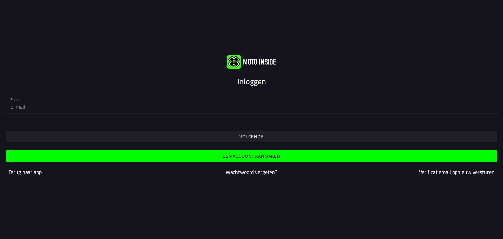  Describe the element at coordinates (25, 172) in the screenshot. I see `a: Terug naar app` at that location.